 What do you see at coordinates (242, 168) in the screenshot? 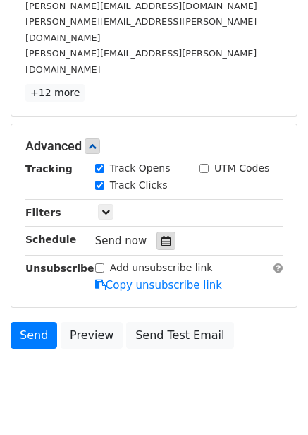
I see `label: UTM Codes` at bounding box center [242, 168].